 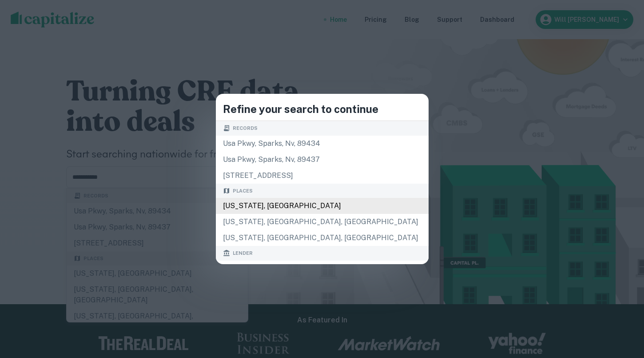 I want to click on span: Records, so click(x=245, y=128).